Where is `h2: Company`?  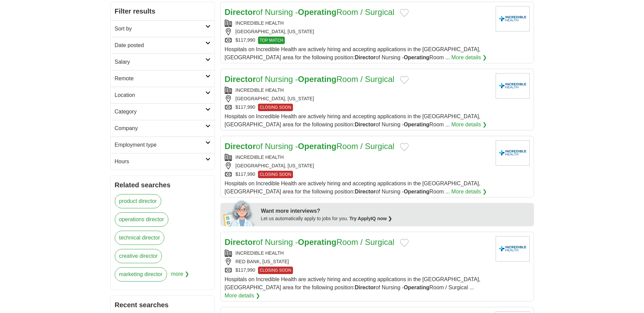
h2: Company is located at coordinates (160, 129).